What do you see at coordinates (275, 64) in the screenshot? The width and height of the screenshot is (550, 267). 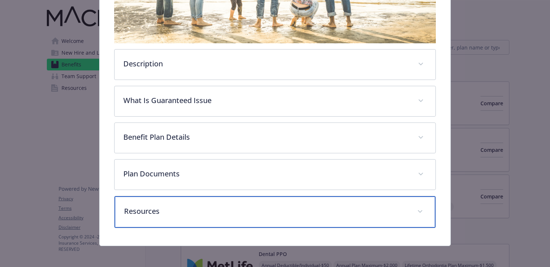 I see `div: Description` at bounding box center [275, 64].